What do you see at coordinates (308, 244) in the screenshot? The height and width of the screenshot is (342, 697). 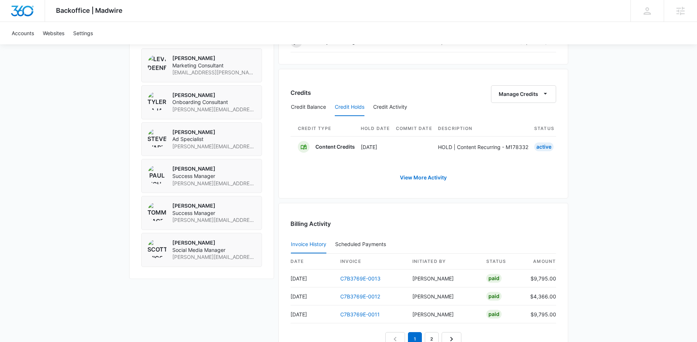 I see `button: Invoice History` at bounding box center [308, 244].